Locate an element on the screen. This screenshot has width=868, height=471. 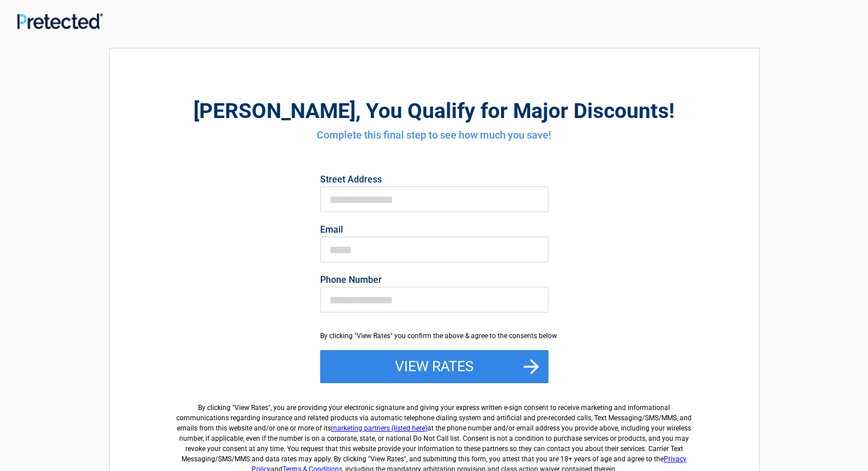
a: marketing partners (listed here) is located at coordinates (379, 428).